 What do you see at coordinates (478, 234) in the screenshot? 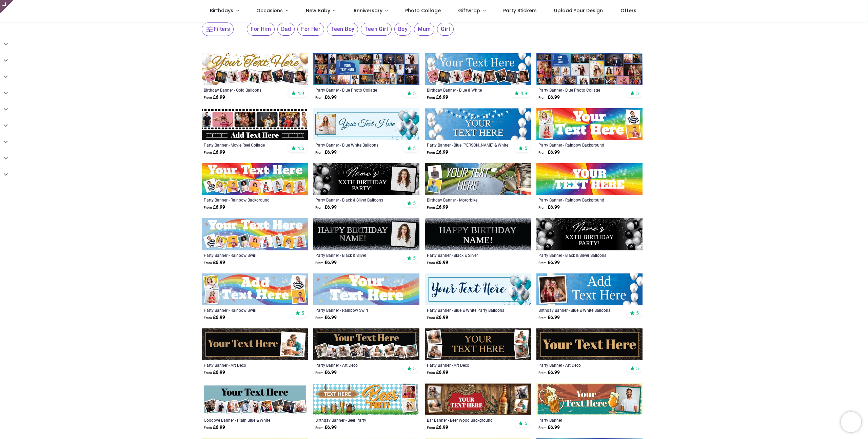
I see `img: Personalised Party Banner - Black & Silver - Custom Text` at bounding box center [478, 234].